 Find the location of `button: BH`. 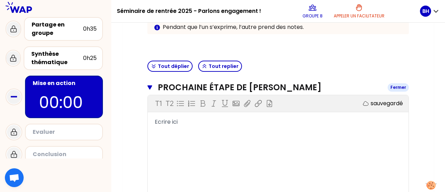

button: BH is located at coordinates (430, 11).